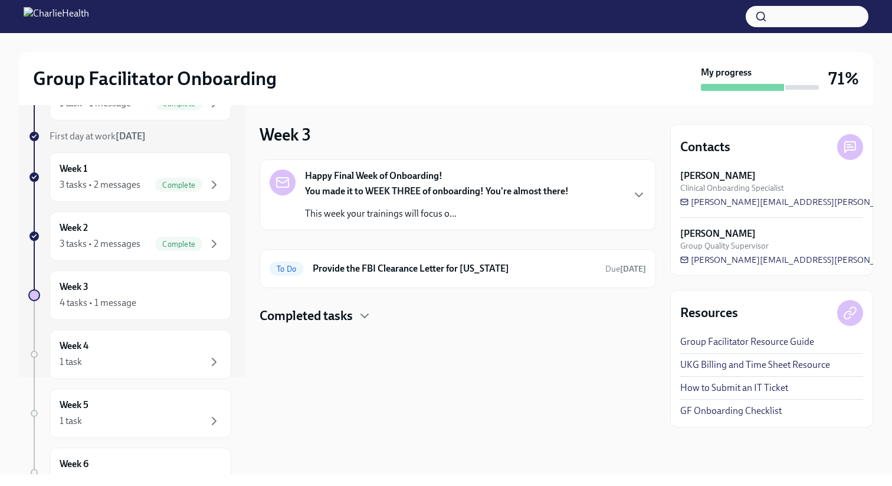 This screenshot has width=892, height=486. I want to click on h3: Week 3, so click(285, 135).